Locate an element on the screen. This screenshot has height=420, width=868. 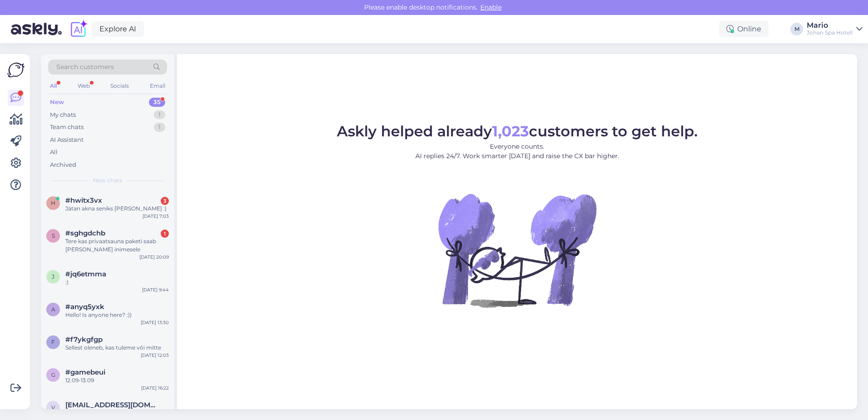
div: 12.09-13.09 is located at coordinates (117, 381).